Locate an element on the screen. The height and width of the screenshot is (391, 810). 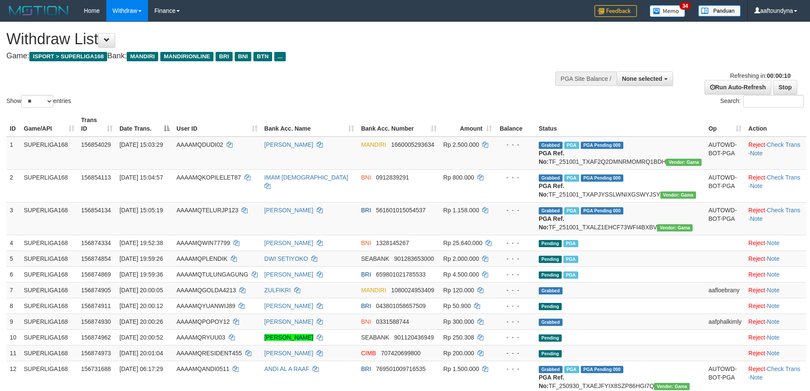
span: Copy 901283653000 to clipboard is located at coordinates (414, 259).